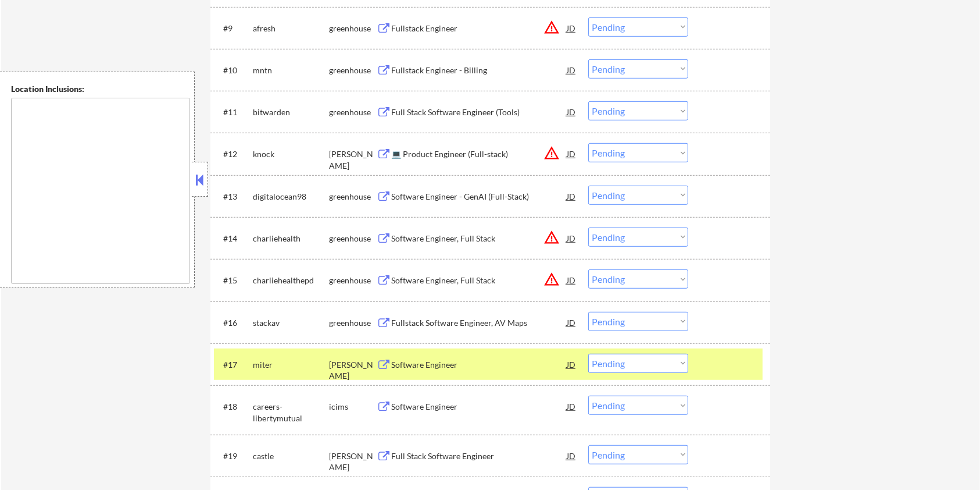 This screenshot has height=490, width=980. What do you see at coordinates (479, 323) in the screenshot?
I see `div: Fullstack Software Engineer, AV Maps` at bounding box center [479, 323].